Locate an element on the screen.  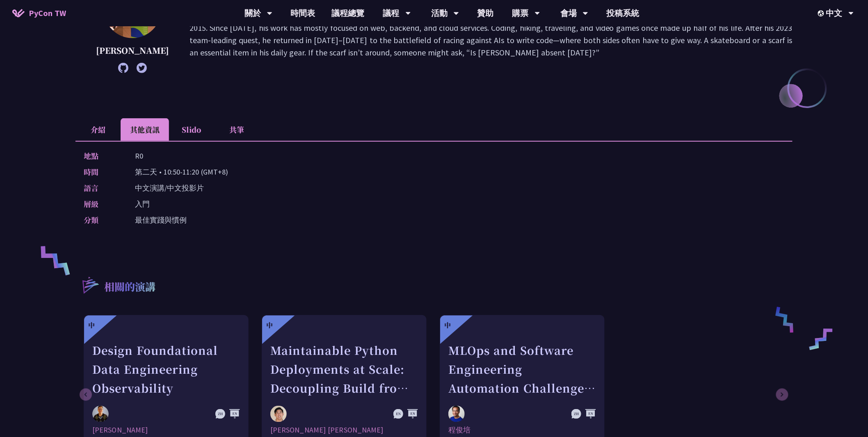
div: MLOps and Software Engineering Automation Challenges in Production is located at coordinates (522, 369).